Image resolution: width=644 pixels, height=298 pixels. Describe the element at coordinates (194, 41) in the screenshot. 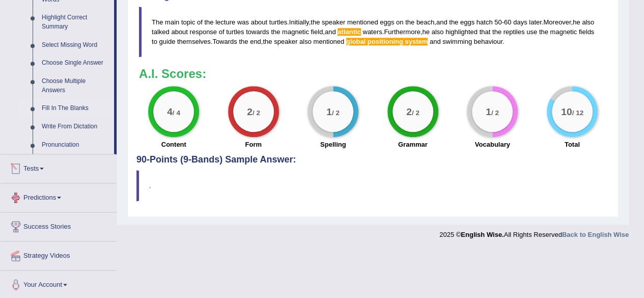

I see `span: themselves` at that location.